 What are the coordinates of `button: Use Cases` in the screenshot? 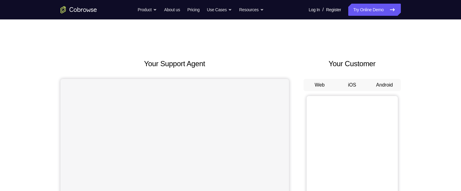 It's located at (219, 10).